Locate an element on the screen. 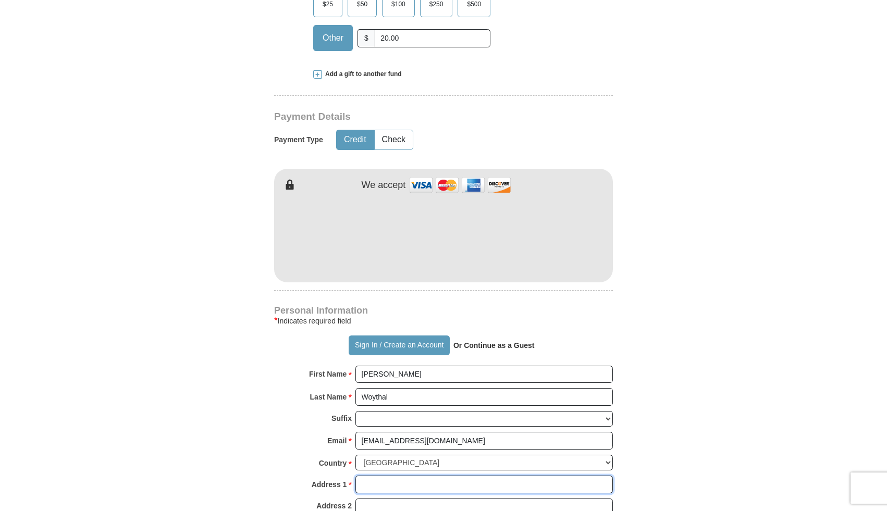 The height and width of the screenshot is (511, 887). strong: Or Continue as a Guest is located at coordinates (494, 345).